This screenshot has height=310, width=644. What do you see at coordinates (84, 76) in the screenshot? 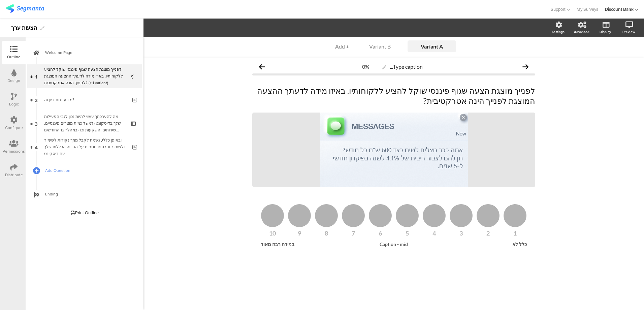
I see `div: לפנייך מוצגת הצעה שגוף פיננסי שוקל להציע ללקוחותיו. באיזו מידה לדעתך ההצעה המוצגת לפנייך הינה אטר...` at bounding box center [84, 76].